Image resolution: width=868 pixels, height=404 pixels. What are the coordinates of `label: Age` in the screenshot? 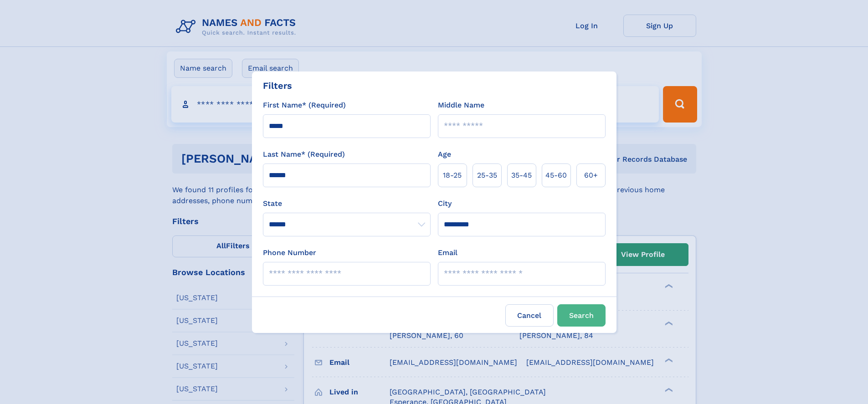 It's located at (445, 154).